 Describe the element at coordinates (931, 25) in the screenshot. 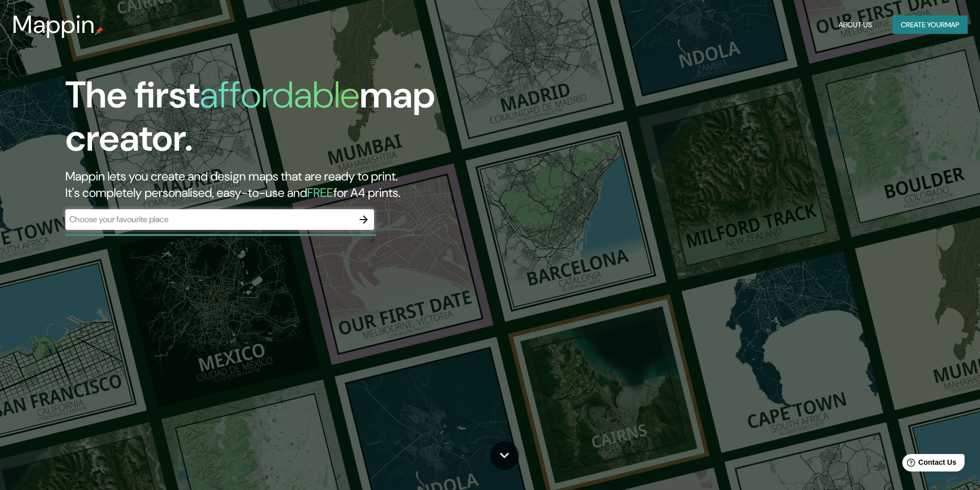

I see `button: Create yourmap` at that location.